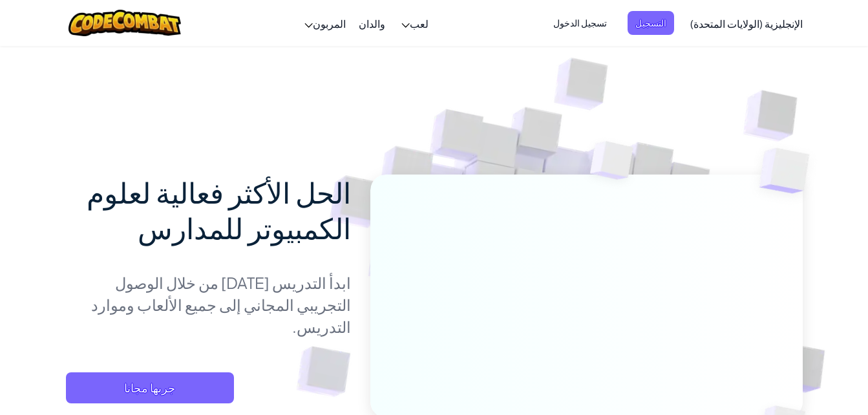  What do you see at coordinates (579, 23) in the screenshot?
I see `button: تسجيل الدخول` at bounding box center [579, 23].